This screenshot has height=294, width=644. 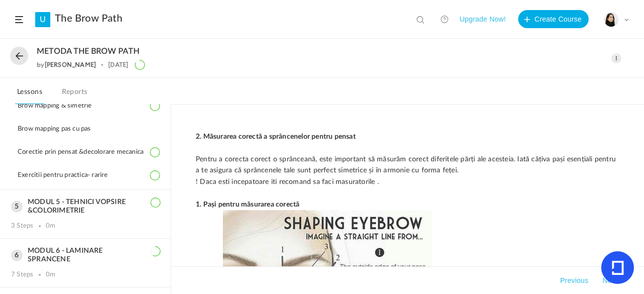 What do you see at coordinates (85, 207) in the screenshot?
I see `h3: MODUL 5 - TEHNICI VOPSIRE &COLORIMETRIE` at bounding box center [85, 207].